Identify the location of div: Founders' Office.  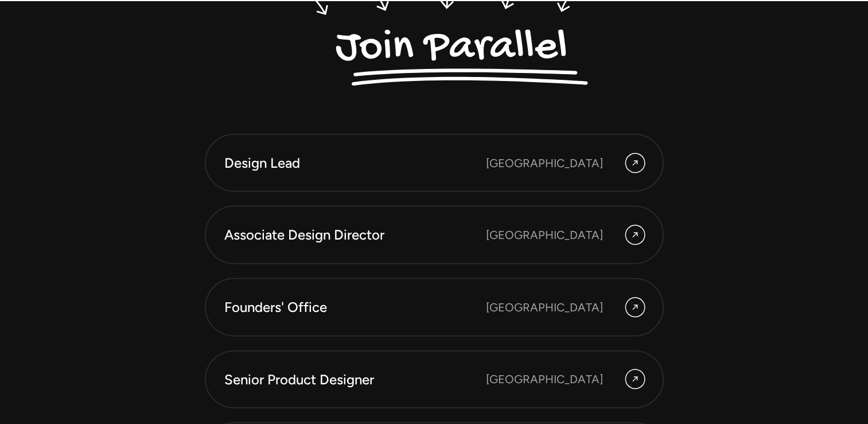
(356, 307).